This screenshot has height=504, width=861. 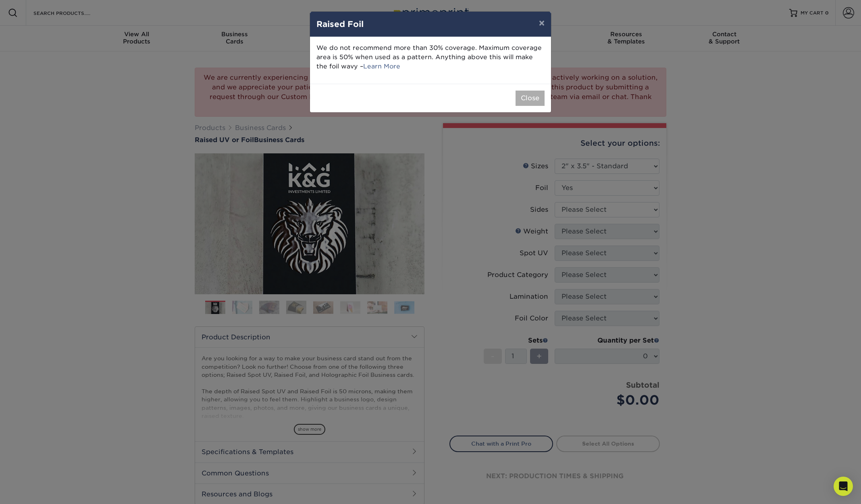 What do you see at coordinates (431, 25) in the screenshot?
I see `h4: Raised Foil` at bounding box center [431, 25].